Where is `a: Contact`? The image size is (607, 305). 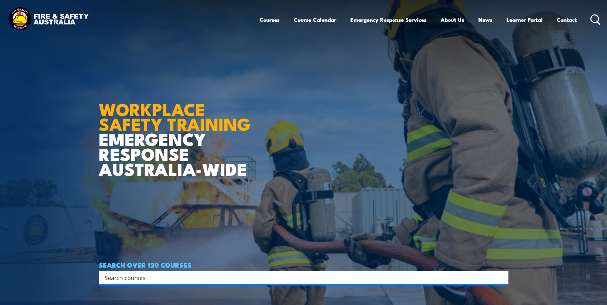
a: Contact is located at coordinates (567, 20).